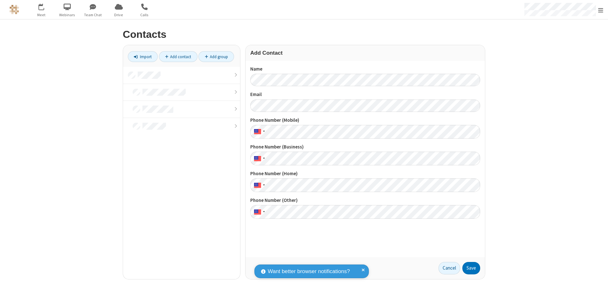 This screenshot has width=608, height=289. What do you see at coordinates (365, 69) in the screenshot?
I see `label: Name` at bounding box center [365, 69].